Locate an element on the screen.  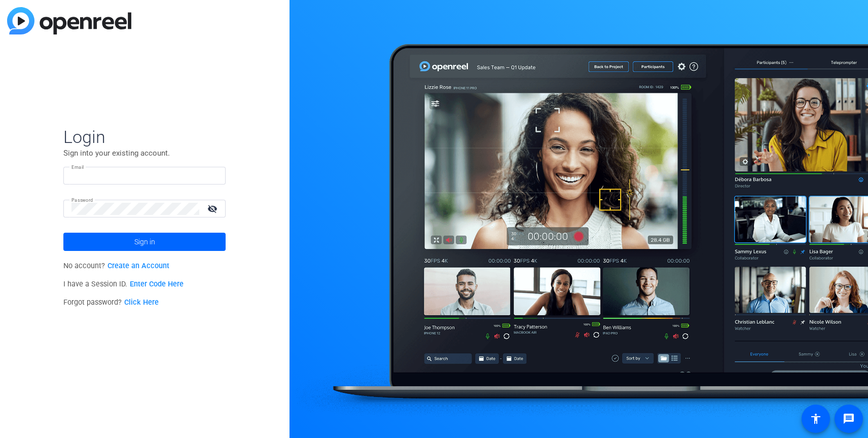
input: Enter Email Address is located at coordinates (144, 176).